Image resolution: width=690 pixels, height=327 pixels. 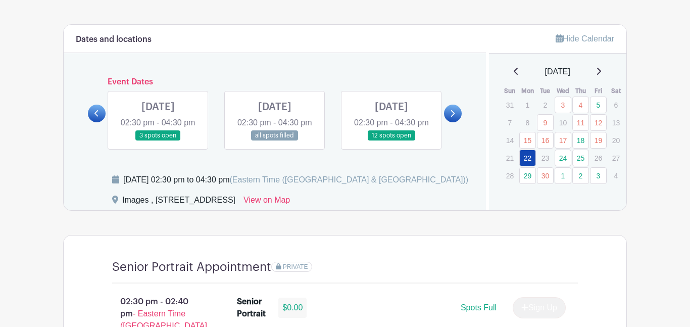 What do you see at coordinates (275, 82) in the screenshot?
I see `h6: Event Dates` at bounding box center [275, 82].